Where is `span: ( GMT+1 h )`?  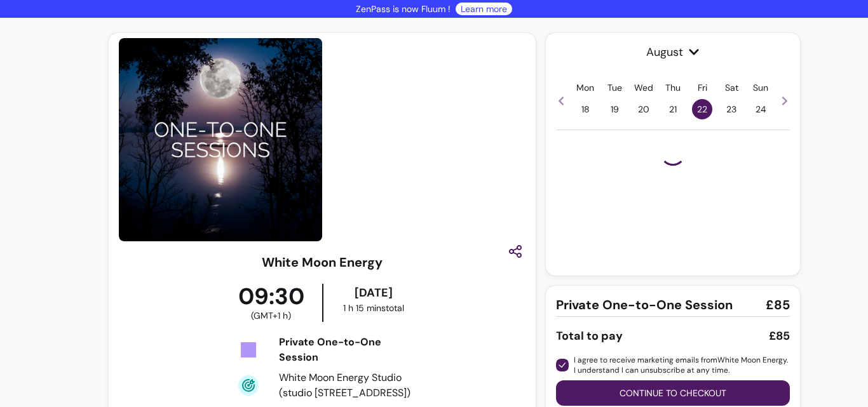 span: ( GMT+1 h ) is located at coordinates (270, 316).